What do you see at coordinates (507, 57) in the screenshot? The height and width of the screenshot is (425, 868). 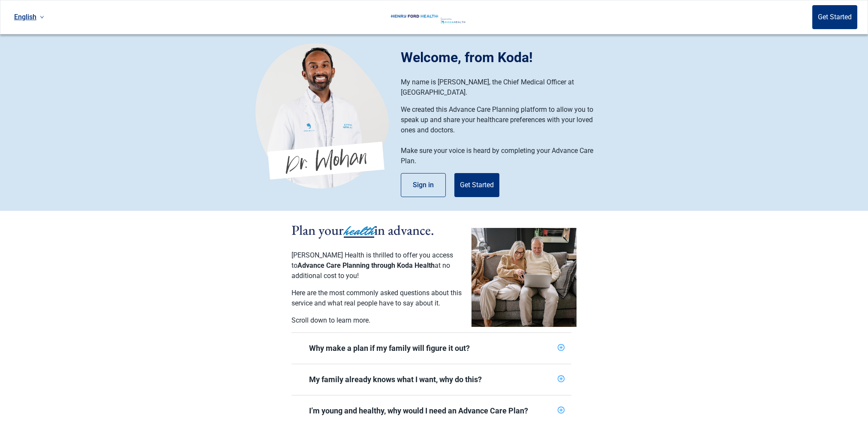 I see `h1: Welcome, from Koda!` at bounding box center [507, 57].